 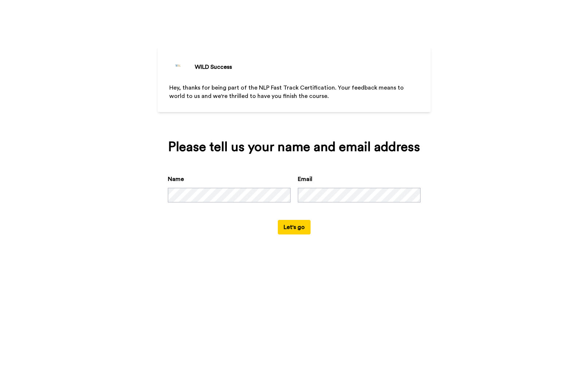 What do you see at coordinates (294, 227) in the screenshot?
I see `button: Let's go` at bounding box center [294, 227].